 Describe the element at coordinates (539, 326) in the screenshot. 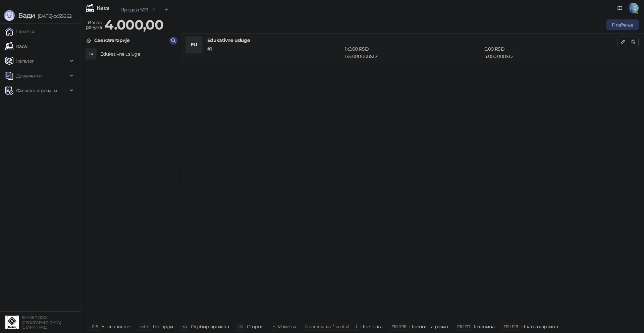

I see `div: Платна картица` at that location.